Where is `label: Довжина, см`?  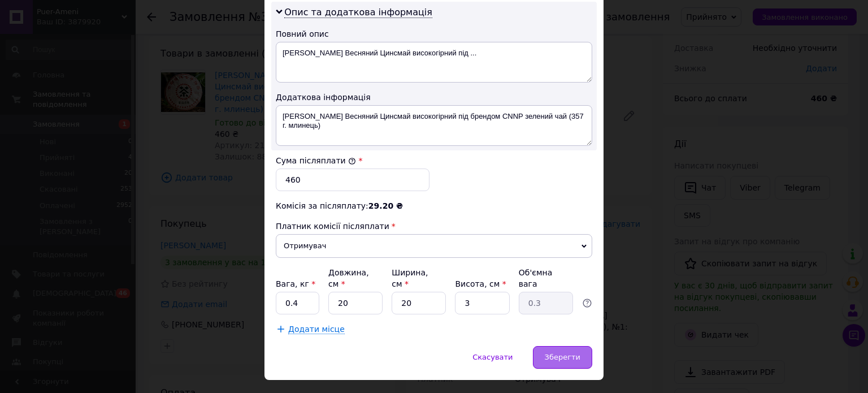
label: Довжина, см is located at coordinates (348, 278).